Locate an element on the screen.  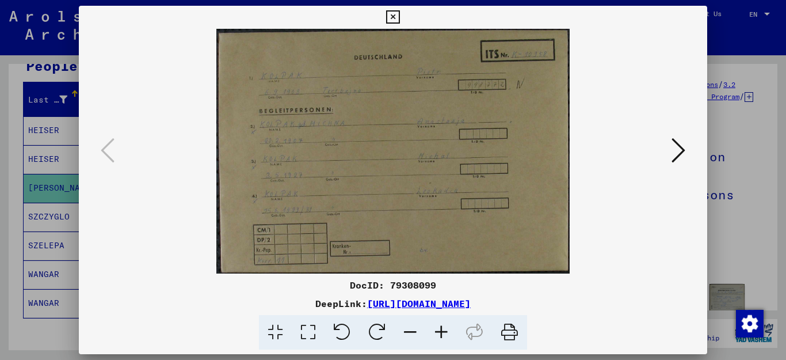
img: 001.jpg is located at coordinates (393, 151).